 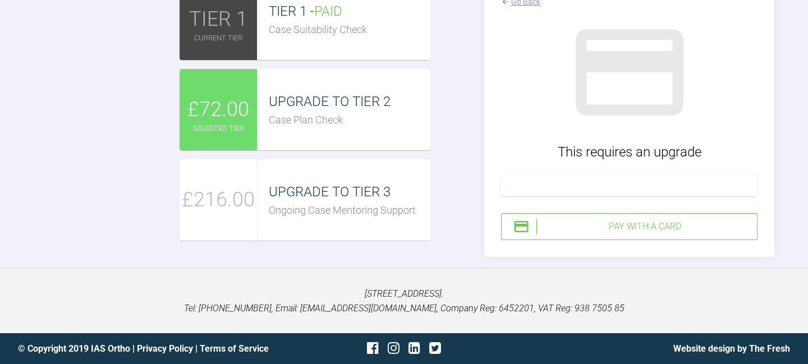 What do you see at coordinates (644, 227) in the screenshot?
I see `div: Pay with a Card` at bounding box center [644, 227].